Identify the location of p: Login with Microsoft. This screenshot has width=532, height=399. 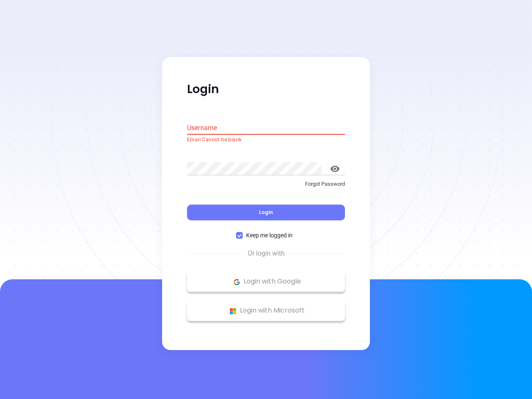
(266, 311).